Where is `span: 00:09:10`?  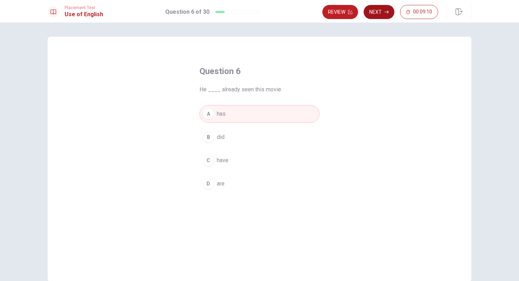 span: 00:09:10 is located at coordinates (423, 12).